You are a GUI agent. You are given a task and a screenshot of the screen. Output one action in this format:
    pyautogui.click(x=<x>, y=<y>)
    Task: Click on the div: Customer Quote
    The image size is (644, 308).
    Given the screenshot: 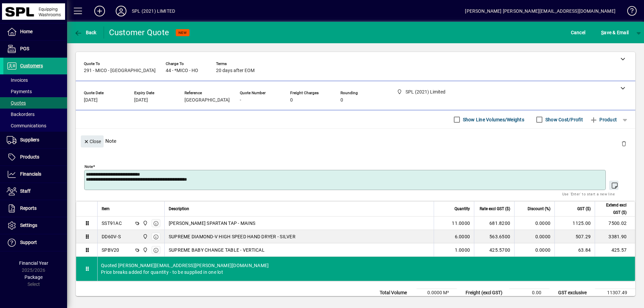 What is the action you would take?
    pyautogui.click(x=139, y=33)
    